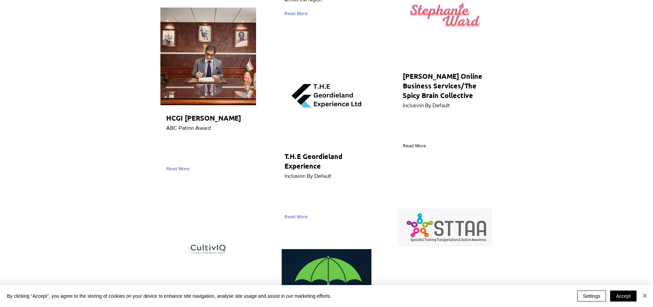 The height and width of the screenshot is (307, 653). I want to click on span: ABC Patron Award, so click(188, 128).